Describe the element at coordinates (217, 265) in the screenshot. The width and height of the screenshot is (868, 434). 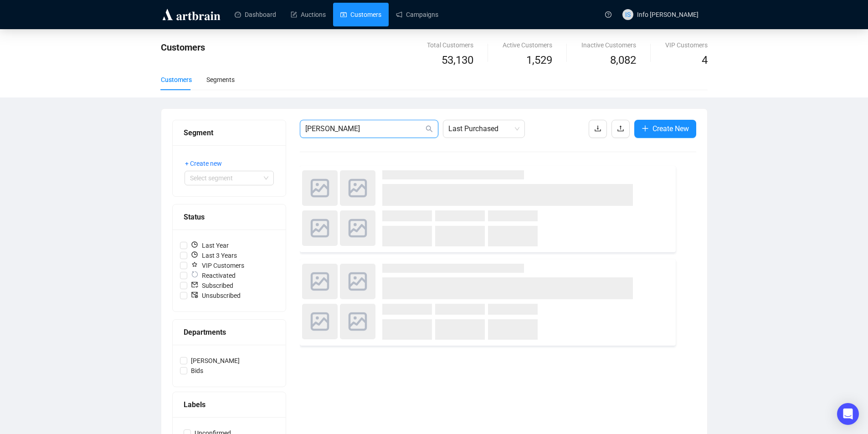
I see `span: VIP Customers` at that location.